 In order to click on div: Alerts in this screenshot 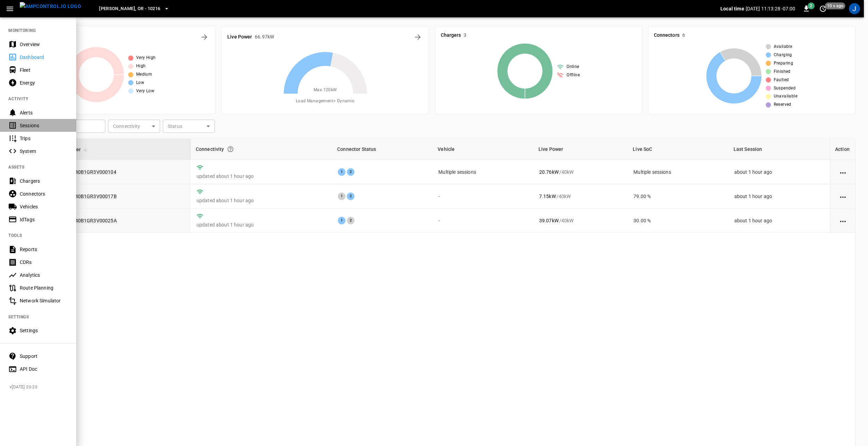, I will do `click(44, 113)`.